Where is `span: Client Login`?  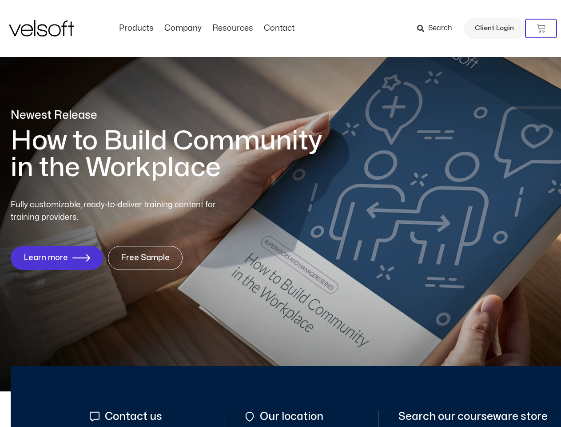 span: Client Login is located at coordinates (494, 28).